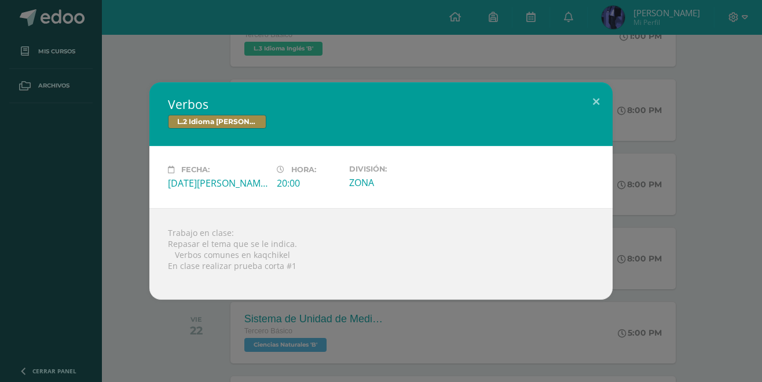 This screenshot has height=382, width=762. I want to click on div: ZONA, so click(399, 182).